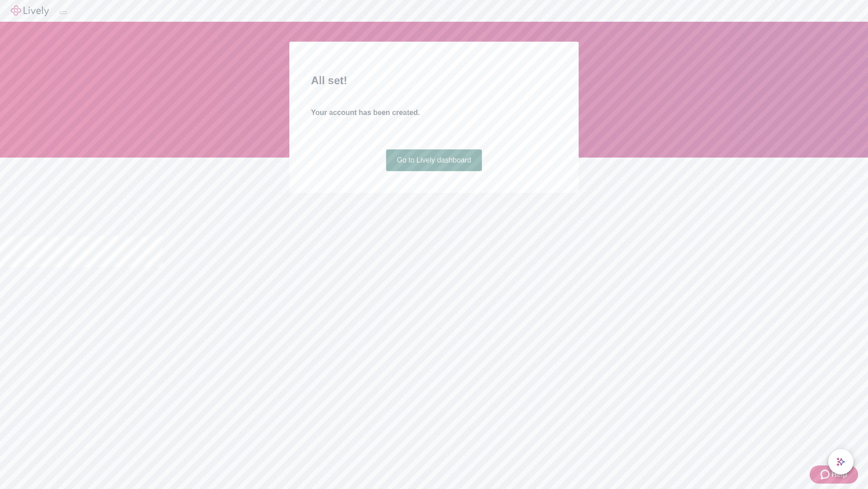 The width and height of the screenshot is (868, 489). What do you see at coordinates (63, 13) in the screenshot?
I see `button: Log out` at bounding box center [63, 13].